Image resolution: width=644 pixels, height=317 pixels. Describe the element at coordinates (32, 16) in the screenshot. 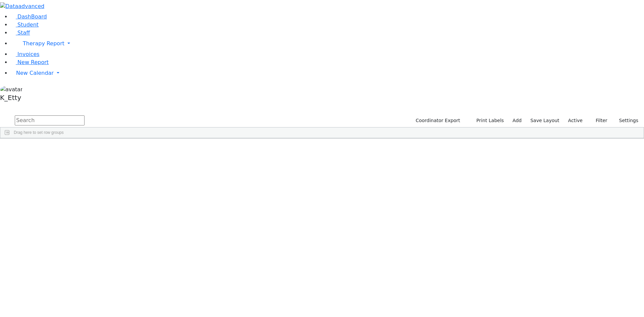

I see `span: DashBoard` at that location.